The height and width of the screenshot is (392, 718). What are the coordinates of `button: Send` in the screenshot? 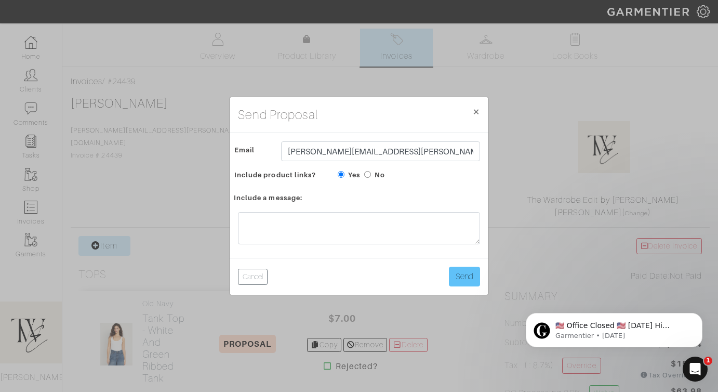 It's located at (465, 277).